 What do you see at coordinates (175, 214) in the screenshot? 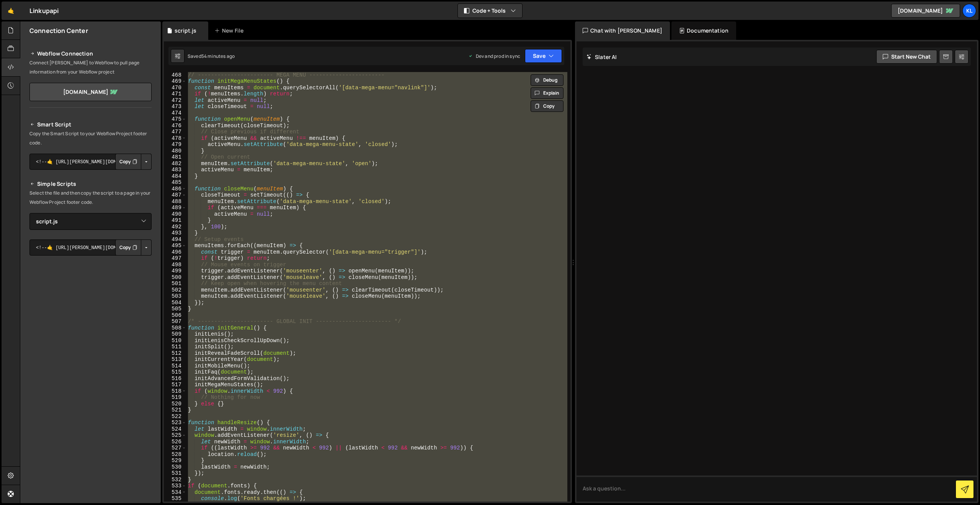
I see `div: 490` at bounding box center [175, 214].